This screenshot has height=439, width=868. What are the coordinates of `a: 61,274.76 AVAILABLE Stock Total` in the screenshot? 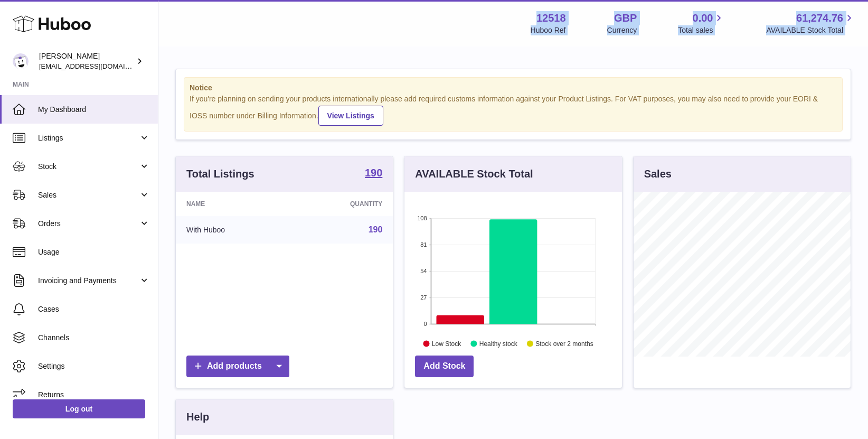 It's located at (810, 23).